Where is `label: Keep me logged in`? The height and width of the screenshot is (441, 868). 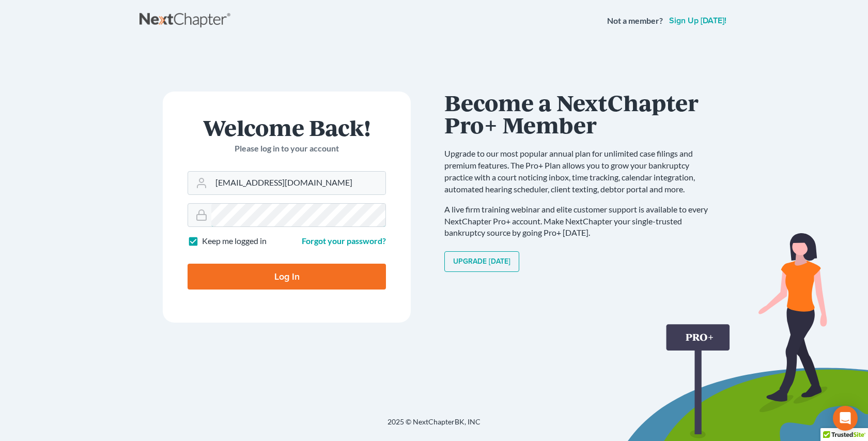
label: Keep me logged in is located at coordinates (234, 241).